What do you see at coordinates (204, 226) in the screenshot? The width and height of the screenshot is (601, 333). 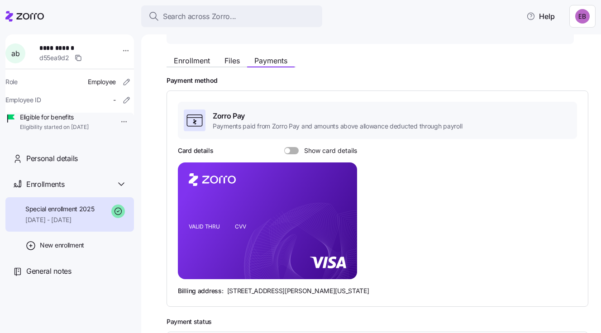 I see `tspan: VALID THRU` at bounding box center [204, 226].